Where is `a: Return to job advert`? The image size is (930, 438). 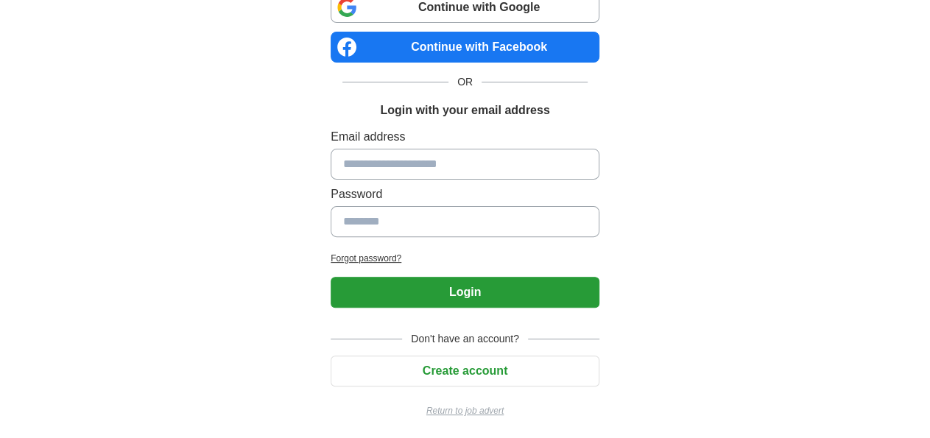 a: Return to job advert is located at coordinates (465, 411).